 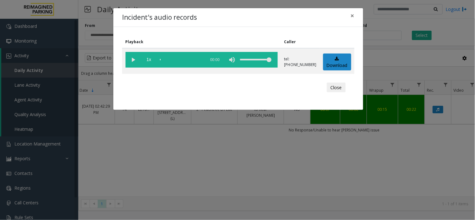 What do you see at coordinates (181, 60) in the screenshot?
I see `div: scrub bar` at bounding box center [181, 60].